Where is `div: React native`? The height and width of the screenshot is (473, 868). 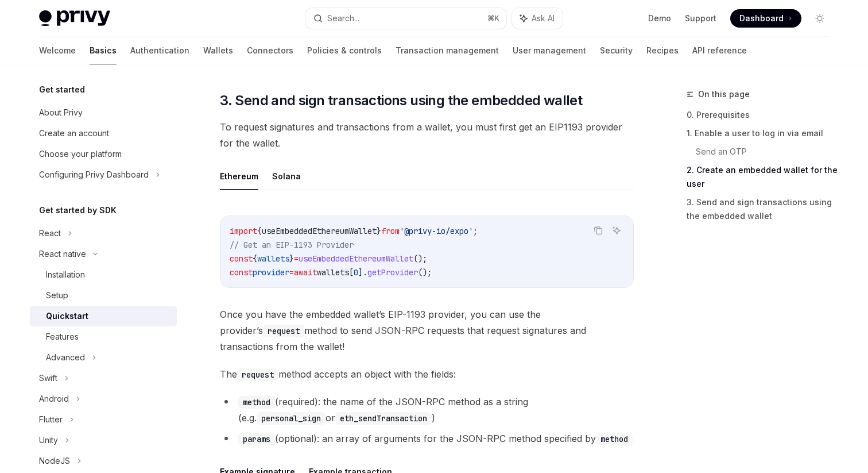 div: React native is located at coordinates (63, 254).